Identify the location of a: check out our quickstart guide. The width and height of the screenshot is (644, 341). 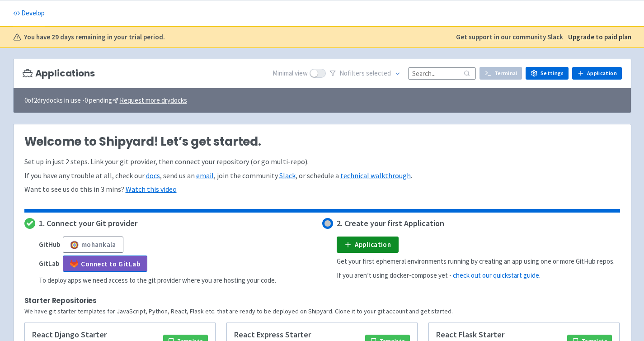
(496, 275).